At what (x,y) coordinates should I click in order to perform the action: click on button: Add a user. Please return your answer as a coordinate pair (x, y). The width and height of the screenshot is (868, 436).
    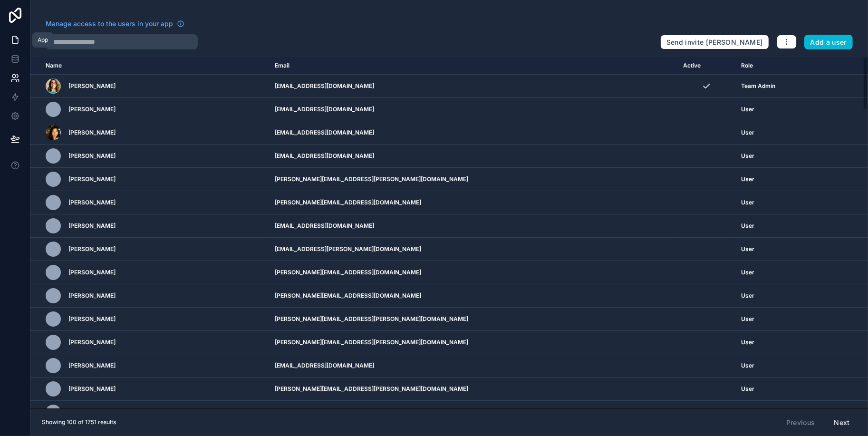
    Looking at the image, I should click on (828, 43).